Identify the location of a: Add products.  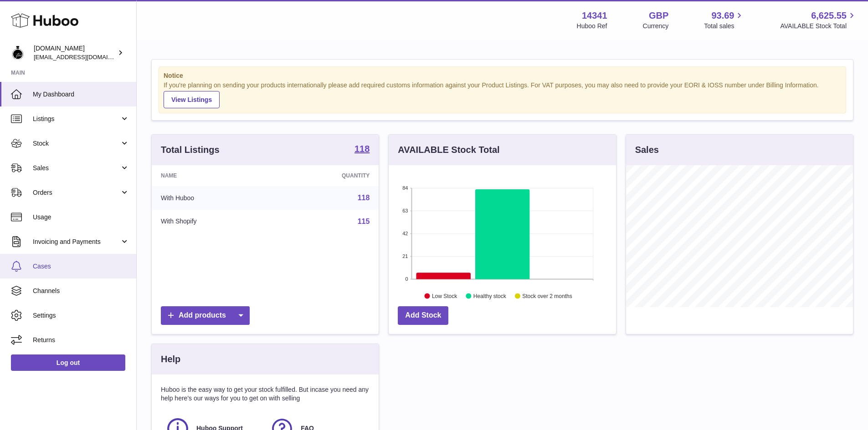
(205, 315).